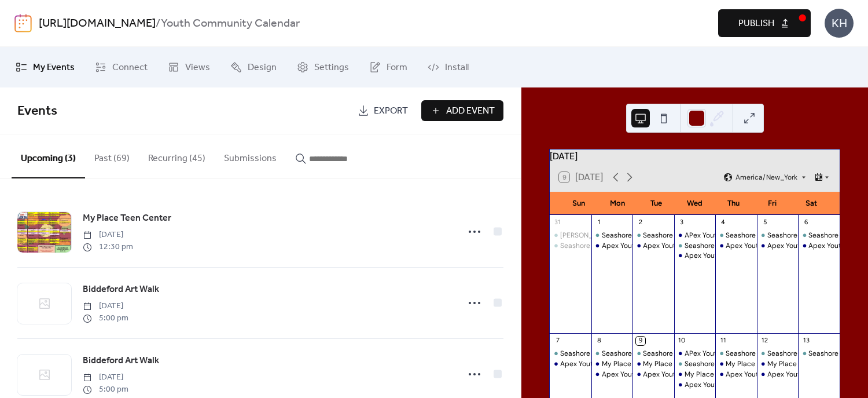 The height and width of the screenshot is (398, 868). What do you see at coordinates (764, 340) in the screenshot?
I see `div: 12` at bounding box center [764, 340].